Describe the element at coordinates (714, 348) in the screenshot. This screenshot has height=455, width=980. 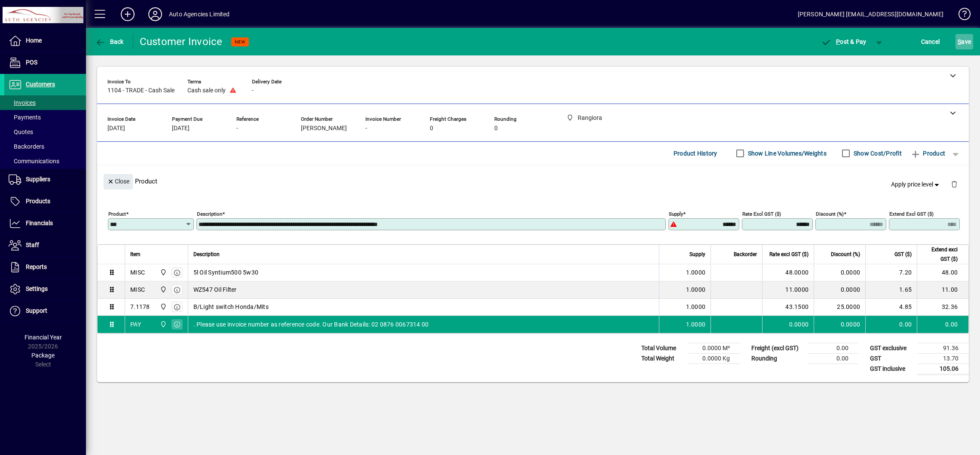
I see `td: 0.0000 M³` at that location.